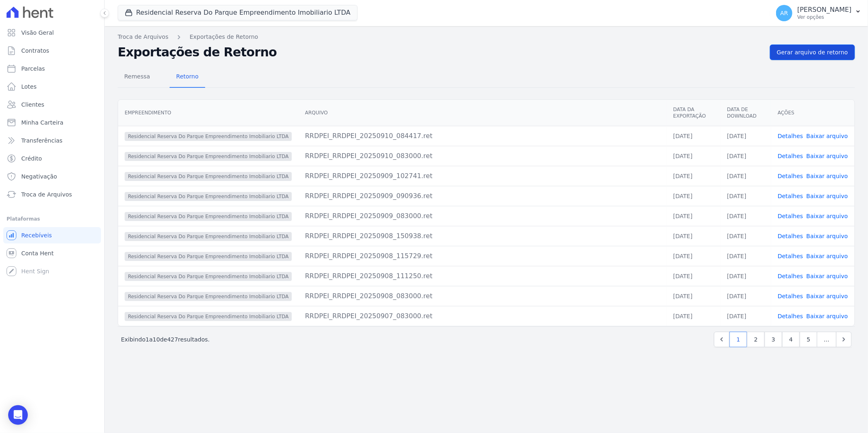 This screenshot has width=868, height=433. I want to click on span: Conta Hent, so click(37, 253).